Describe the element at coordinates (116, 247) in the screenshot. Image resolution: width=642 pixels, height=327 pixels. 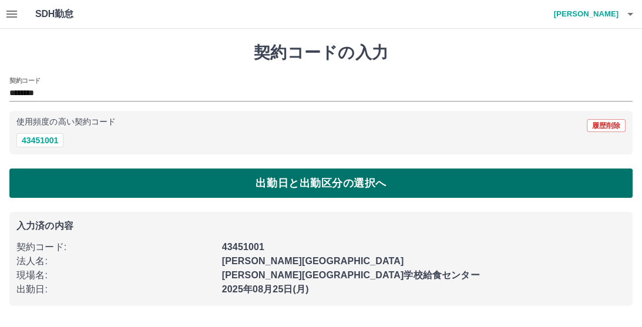
I see `p: 契約コード :` at that location.